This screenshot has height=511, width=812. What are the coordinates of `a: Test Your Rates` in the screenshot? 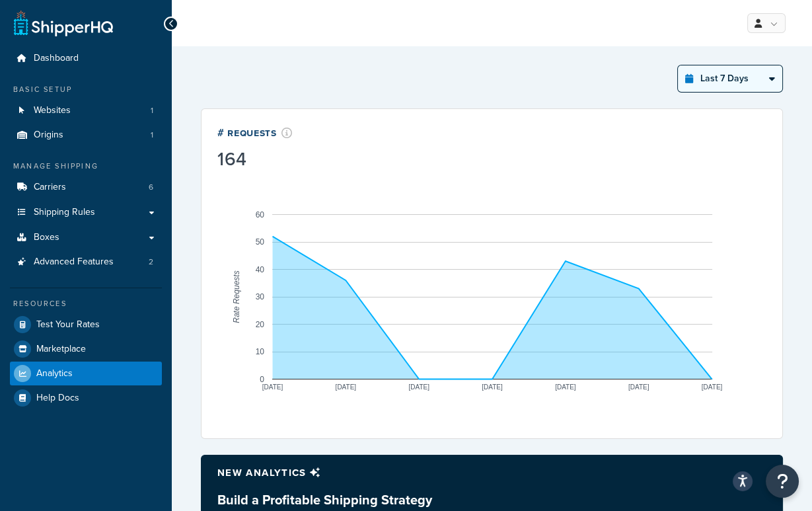 It's located at (86, 324).